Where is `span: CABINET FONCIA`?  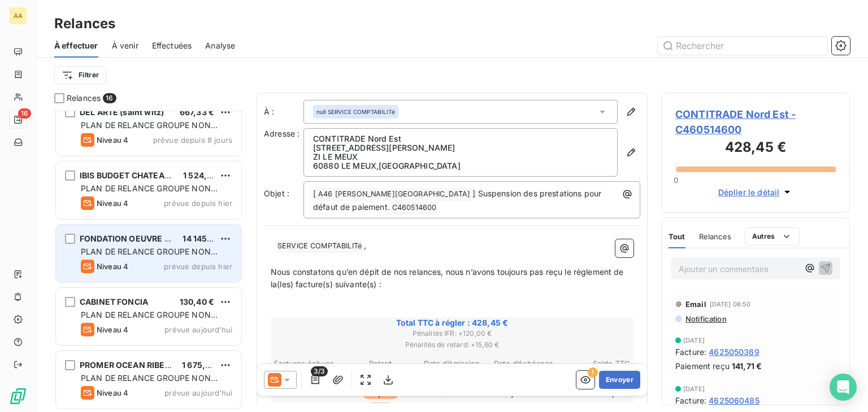 span: CABINET FONCIA is located at coordinates (114, 301).